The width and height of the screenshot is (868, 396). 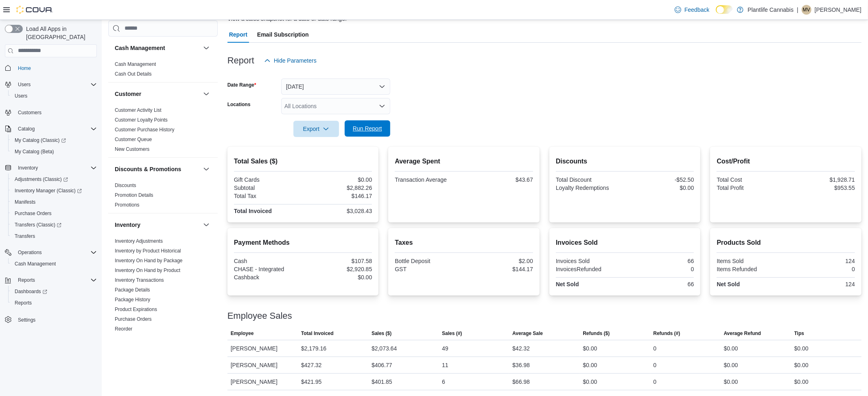 What do you see at coordinates (660, 261) in the screenshot?
I see `div: 66` at bounding box center [660, 261].